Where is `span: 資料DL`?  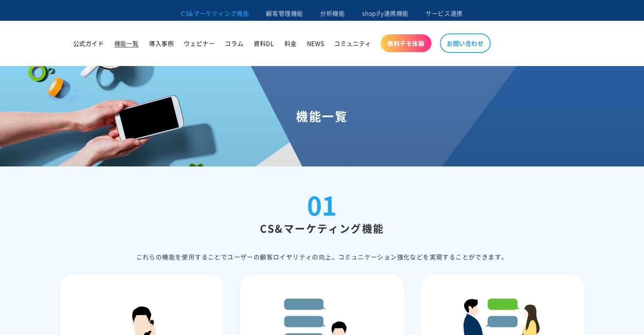 span: 資料DL is located at coordinates (264, 43).